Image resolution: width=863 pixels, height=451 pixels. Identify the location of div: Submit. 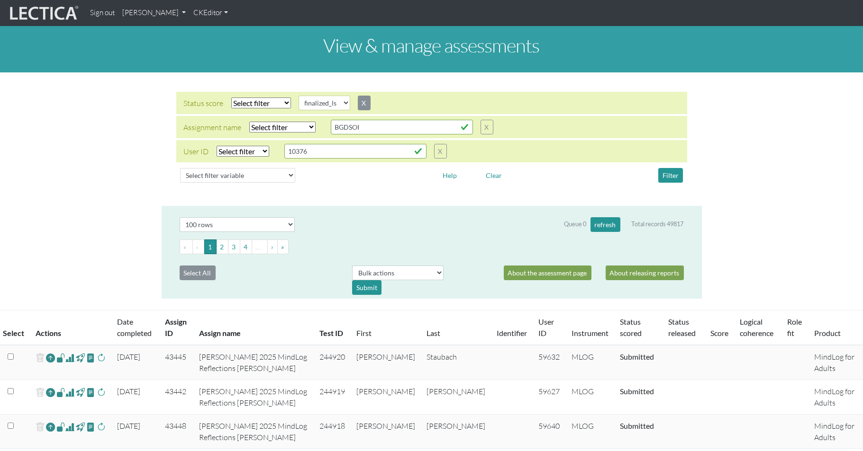
(367, 288).